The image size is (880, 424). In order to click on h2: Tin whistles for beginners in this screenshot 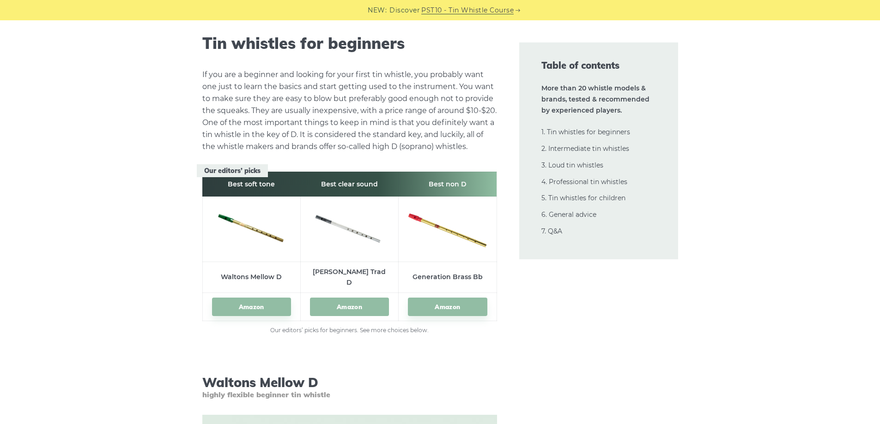, I will do `click(350, 43)`.